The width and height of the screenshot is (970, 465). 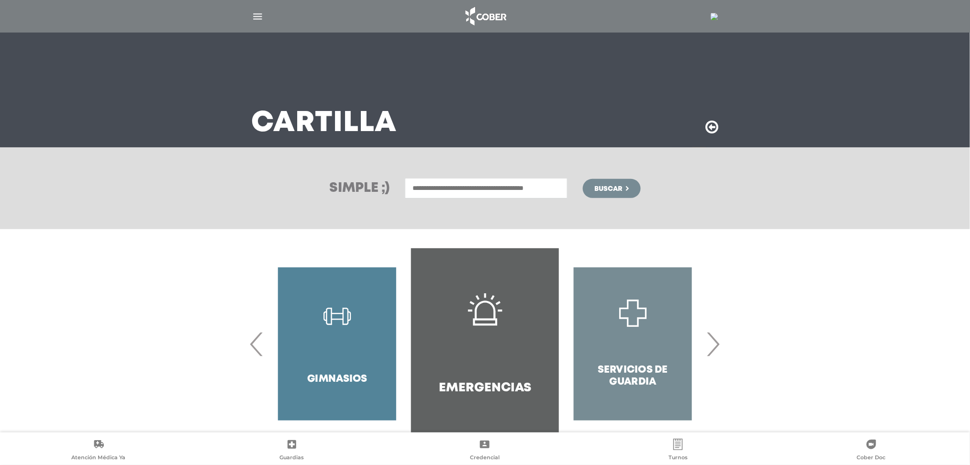 What do you see at coordinates (872, 459) in the screenshot?
I see `span: Cober Doc` at bounding box center [872, 459].